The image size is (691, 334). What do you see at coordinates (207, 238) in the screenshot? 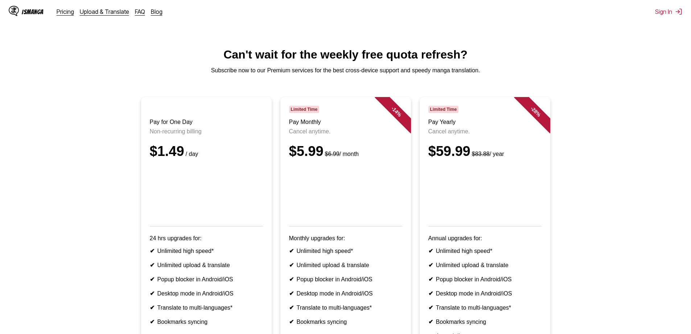
I see `p: 24 hrs upgrades for:` at bounding box center [207, 238].